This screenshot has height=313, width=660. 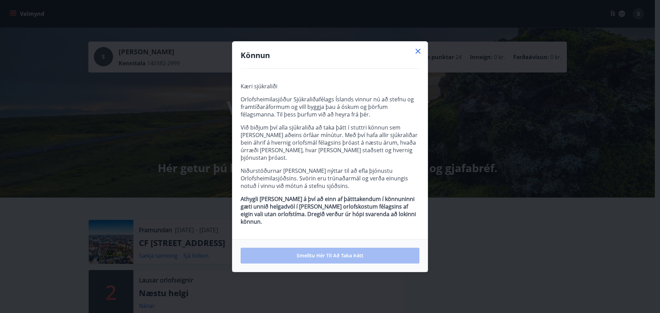 I want to click on p: Kæri sjúkraliði, so click(x=330, y=86).